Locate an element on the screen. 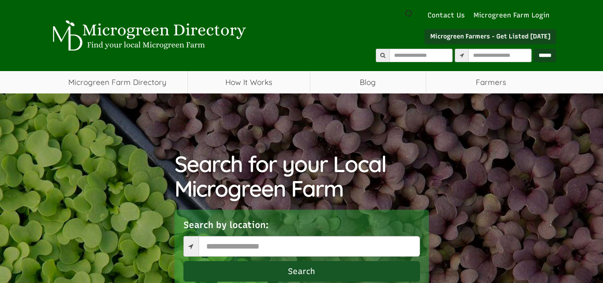  a: Microgreen Farm Directory is located at coordinates (117, 82).